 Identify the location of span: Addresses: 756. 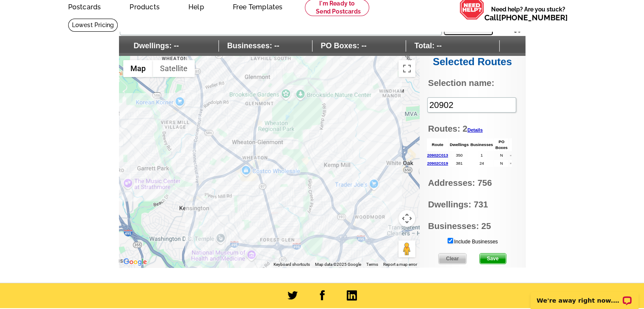
(472, 183).